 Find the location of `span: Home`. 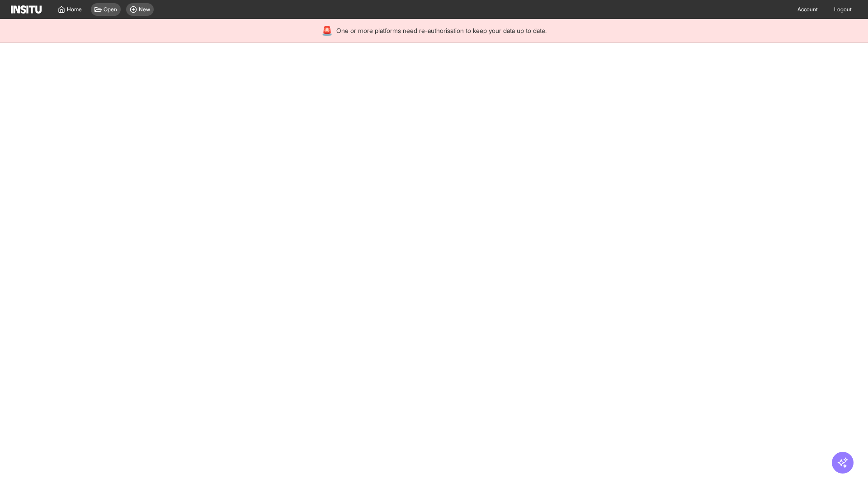

span: Home is located at coordinates (74, 10).